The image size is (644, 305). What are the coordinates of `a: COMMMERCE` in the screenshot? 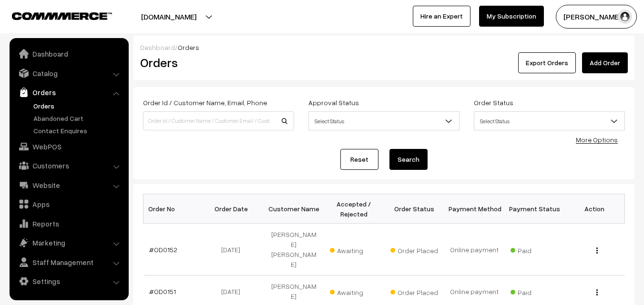 It's located at (53, 16).